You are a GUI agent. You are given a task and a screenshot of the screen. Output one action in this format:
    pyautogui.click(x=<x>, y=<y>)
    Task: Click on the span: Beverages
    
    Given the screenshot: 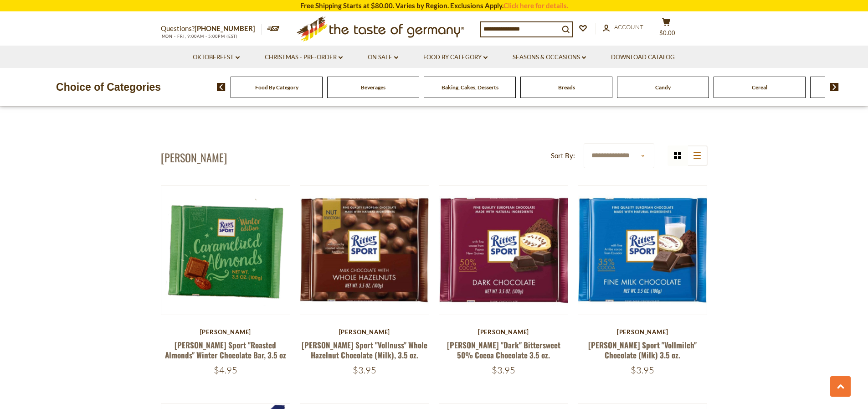 What is the action you would take?
    pyautogui.click(x=373, y=87)
    